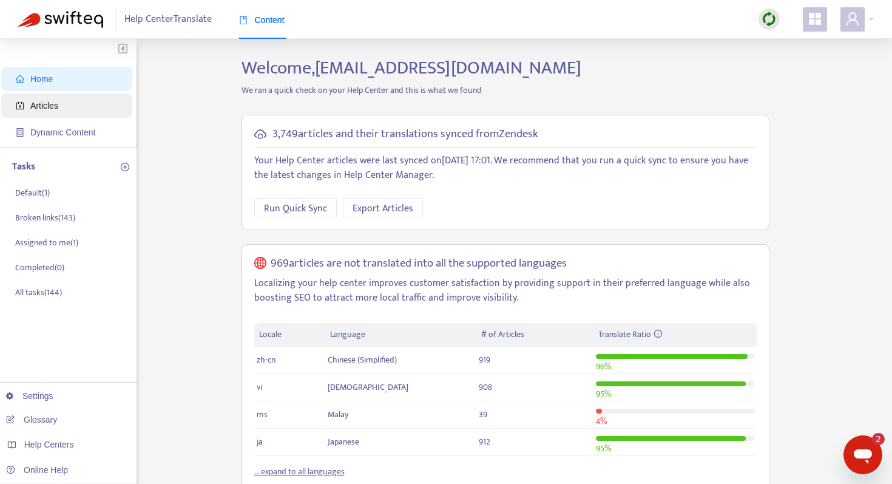  I want to click on div: Translate Ratio, so click(675, 335).